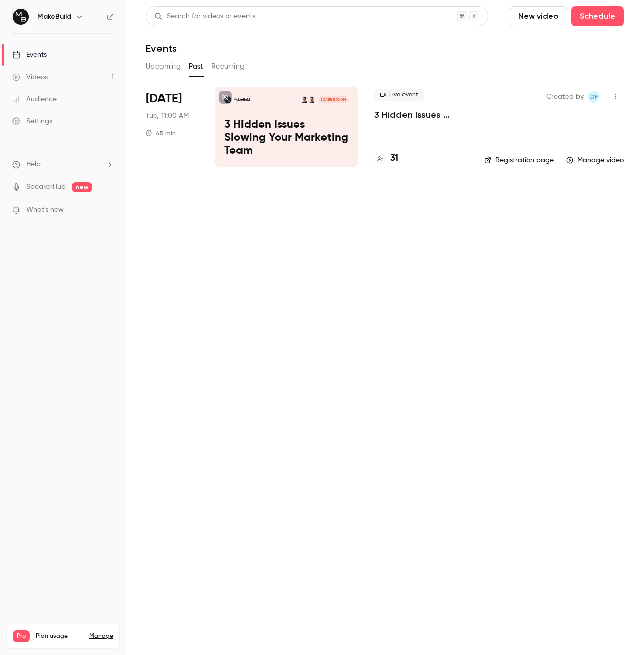 The width and height of the screenshot is (644, 655). What do you see at coordinates (30, 77) in the screenshot?
I see `div: Videos` at bounding box center [30, 77].